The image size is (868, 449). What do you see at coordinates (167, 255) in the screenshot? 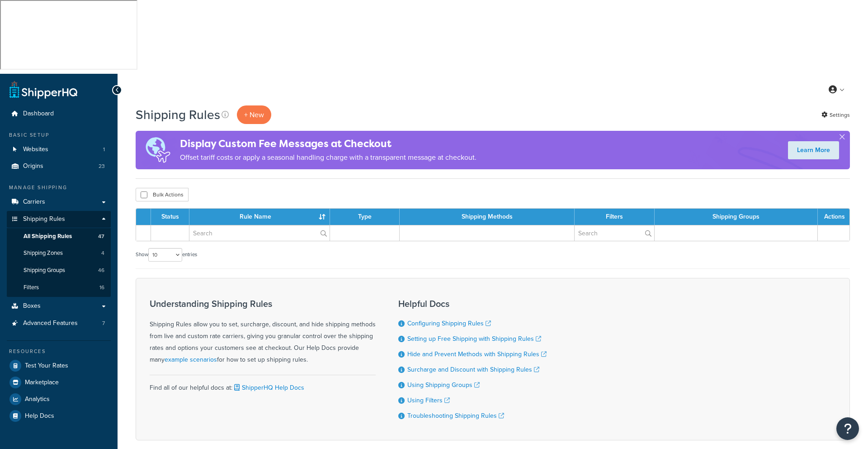
I see `label: Show entries` at bounding box center [167, 255].